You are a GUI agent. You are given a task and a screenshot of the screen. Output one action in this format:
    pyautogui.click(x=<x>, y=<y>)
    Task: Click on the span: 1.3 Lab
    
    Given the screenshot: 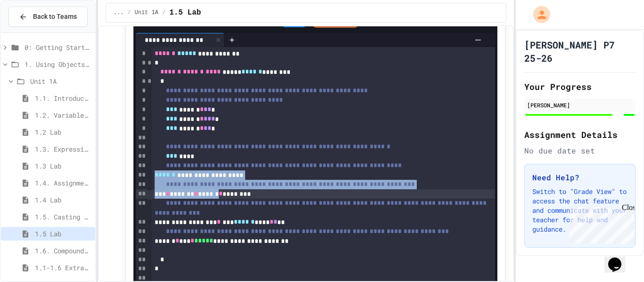 What is the action you would take?
    pyautogui.click(x=63, y=166)
    